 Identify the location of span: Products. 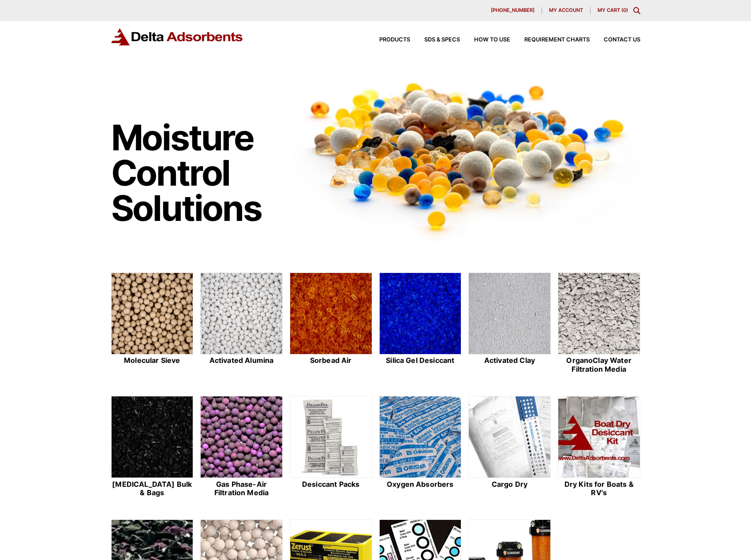
(395, 40).